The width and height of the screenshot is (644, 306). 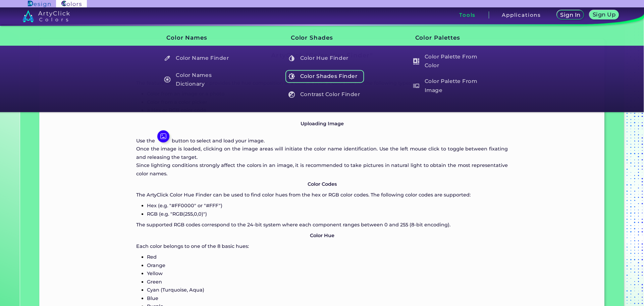 I want to click on p: Once the image is loaded, clicking on the image areas will initiate the color name identification..., so click(x=322, y=153).